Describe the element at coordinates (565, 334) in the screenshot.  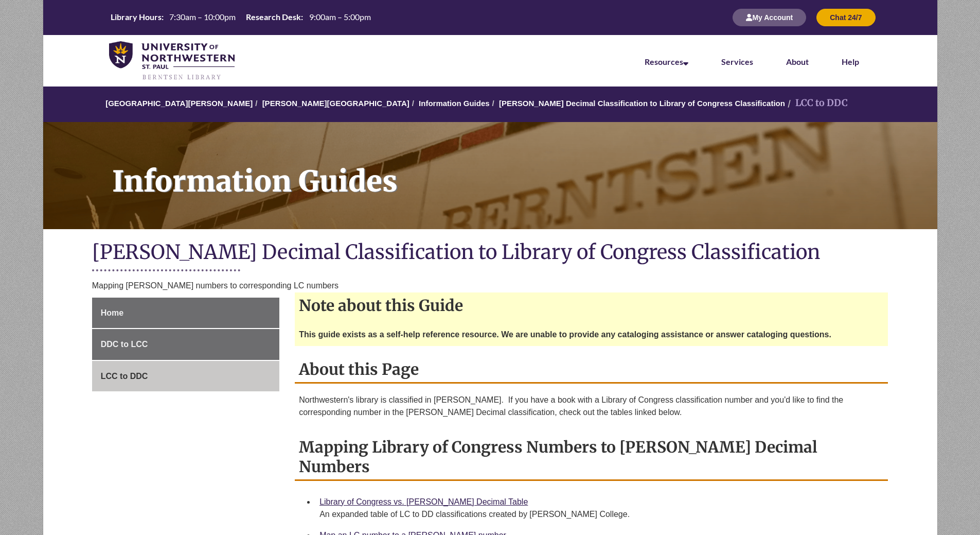
I see `strong: This guide exists as a self-help reference resource. We are unable to provide any cataloging assi...` at that location.